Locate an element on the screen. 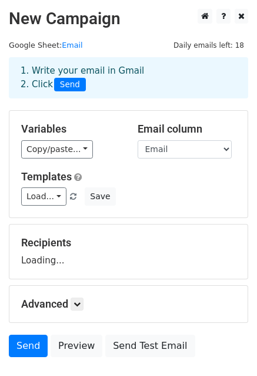  small: Google Sheet: is located at coordinates (46, 45).